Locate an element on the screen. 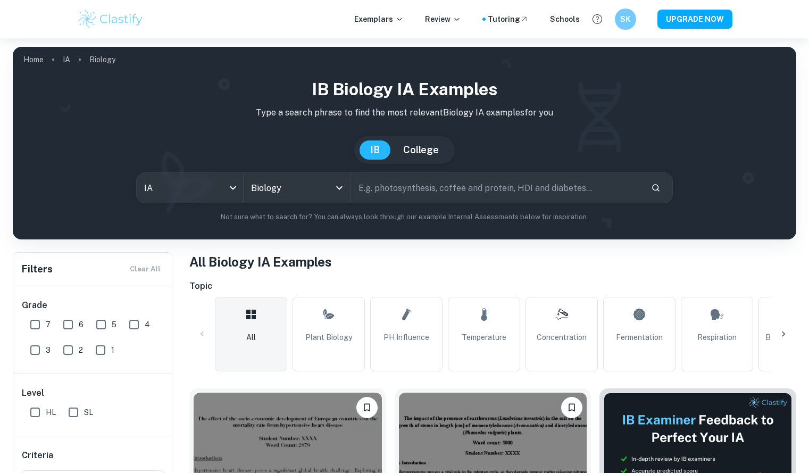 The height and width of the screenshot is (473, 809). a: Tutoring is located at coordinates (508, 19).